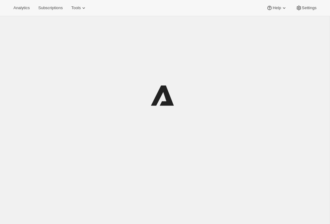  What do you see at coordinates (76, 8) in the screenshot?
I see `span: Tools` at bounding box center [76, 8].